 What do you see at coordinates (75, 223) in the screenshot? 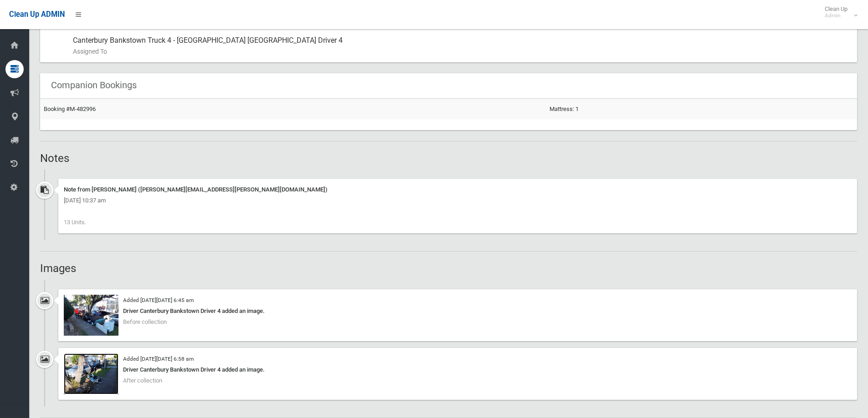
I see `span: 13 Units.` at bounding box center [75, 223].